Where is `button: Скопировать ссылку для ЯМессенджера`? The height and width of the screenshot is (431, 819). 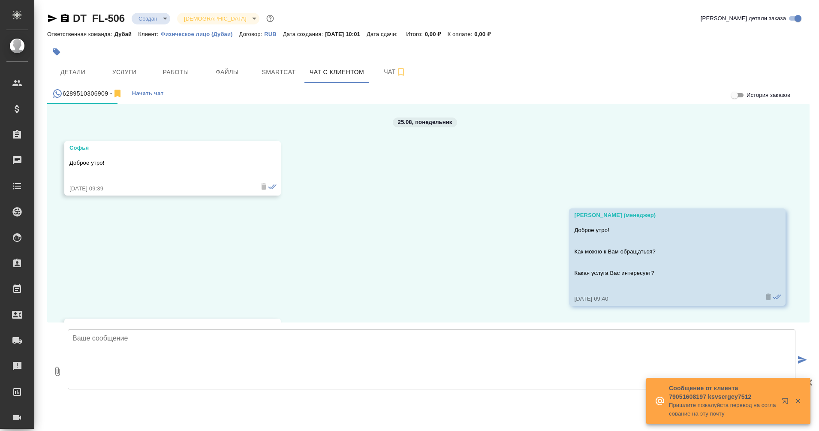 button: Скопировать ссылку для ЯМессенджера is located at coordinates (52, 18).